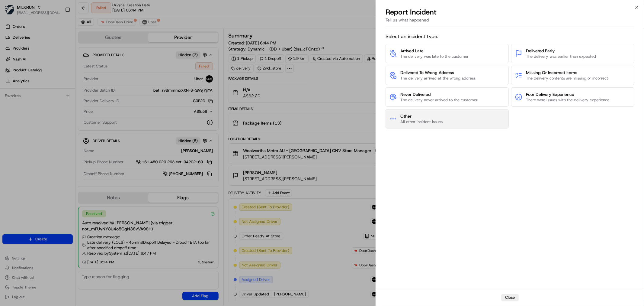 The height and width of the screenshot is (306, 644). What do you see at coordinates (447, 53) in the screenshot?
I see `button: Arrived LateThe delivery was late to the customer` at bounding box center [447, 53].